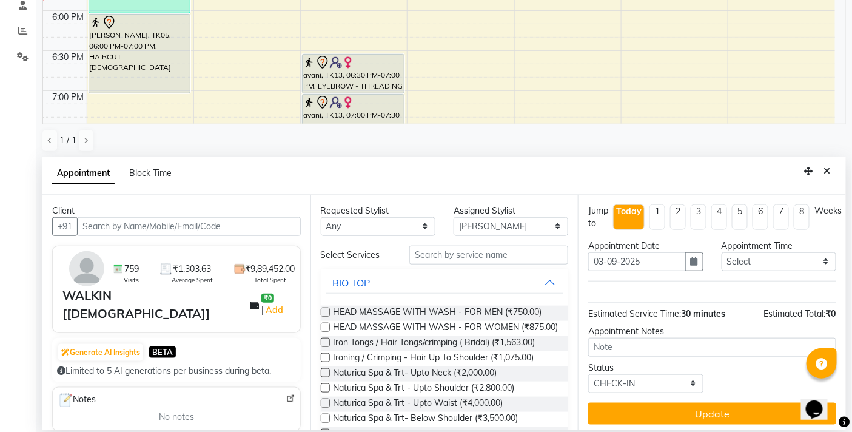  Describe the element at coordinates (779, 246) in the screenshot. I see `div: Appointment Time` at that location.